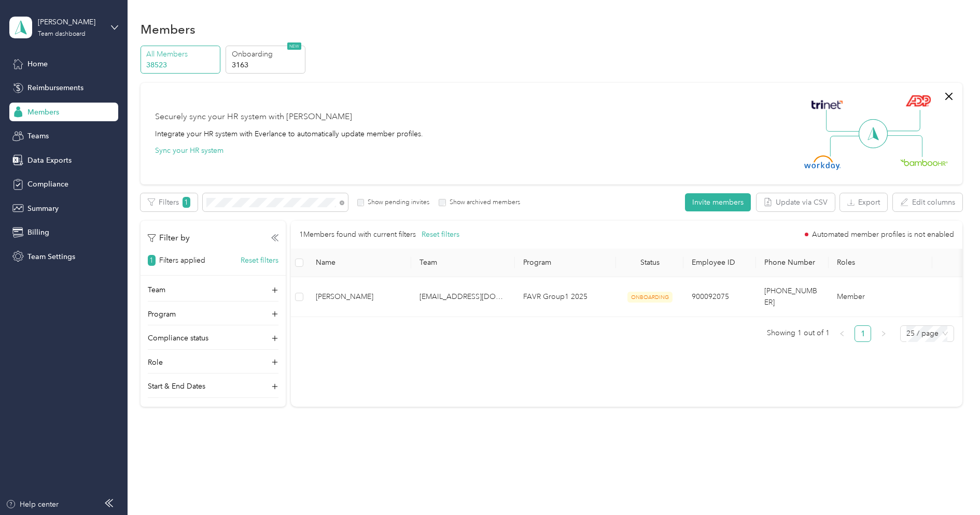 The image size is (980, 515). I want to click on span: Home, so click(37, 64).